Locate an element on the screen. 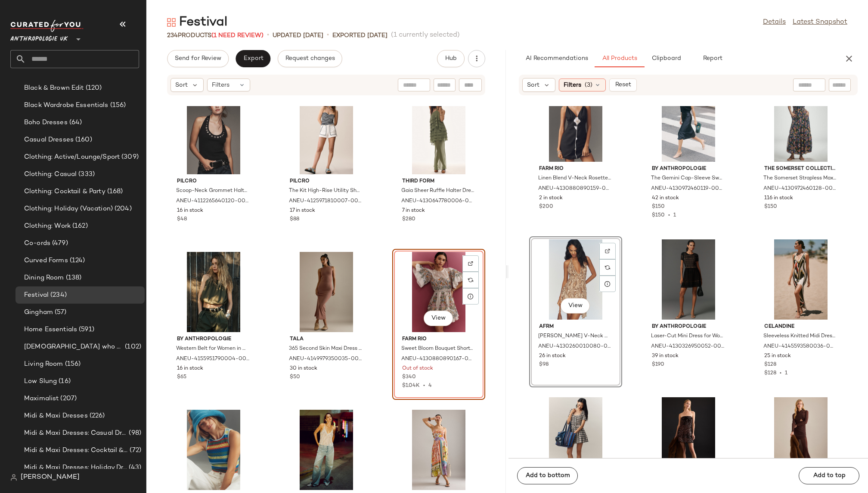  span: (226) is located at coordinates (96, 415).